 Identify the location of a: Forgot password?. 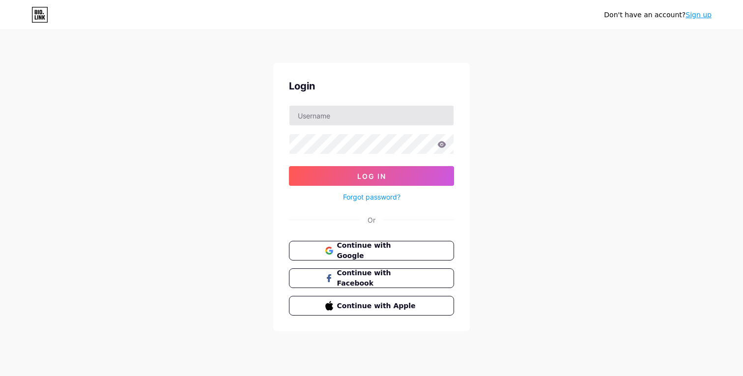
(371, 197).